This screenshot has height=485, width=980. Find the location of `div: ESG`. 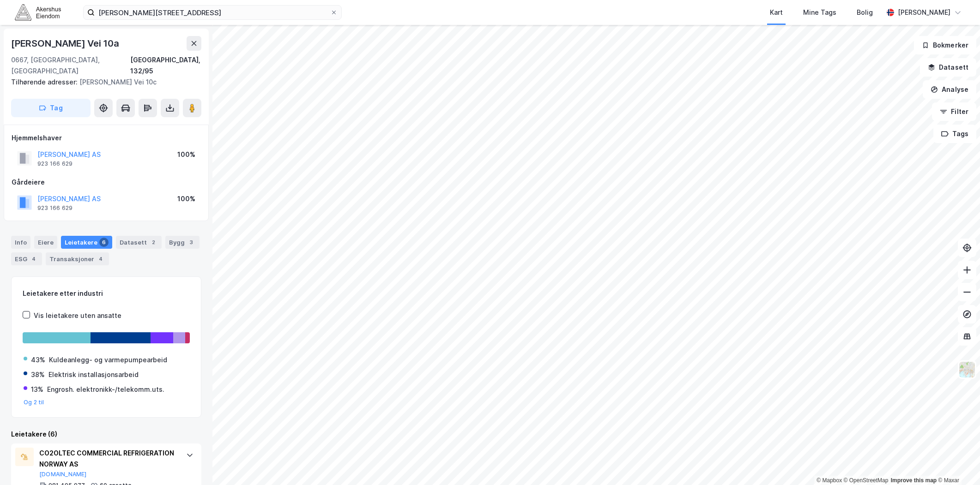

div: ESG is located at coordinates (27, 259).